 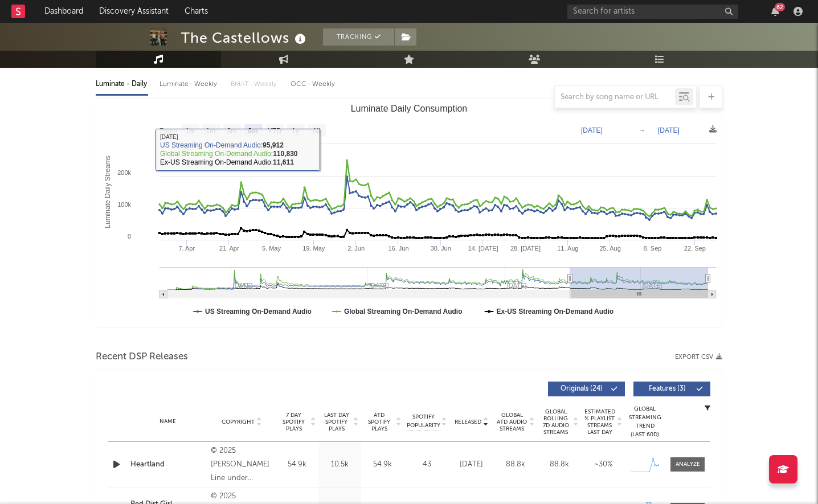 What do you see at coordinates (775, 11) in the screenshot?
I see `button: 62` at bounding box center [775, 11].